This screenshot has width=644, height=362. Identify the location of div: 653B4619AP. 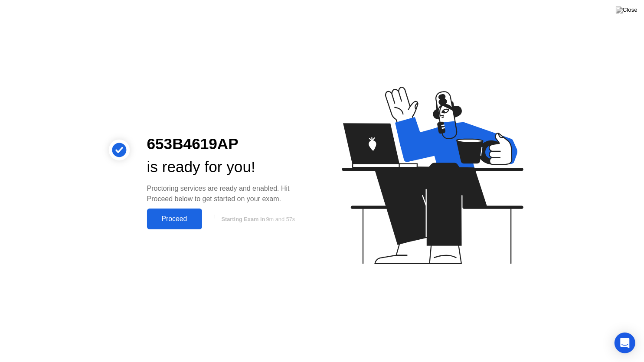
(228, 144).